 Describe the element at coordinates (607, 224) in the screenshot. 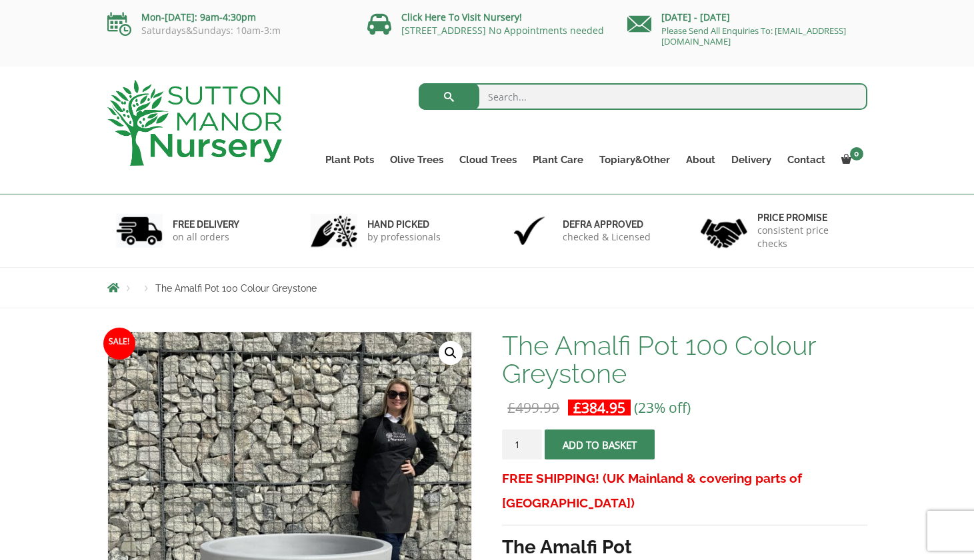

I see `h6: Defra approved` at that location.